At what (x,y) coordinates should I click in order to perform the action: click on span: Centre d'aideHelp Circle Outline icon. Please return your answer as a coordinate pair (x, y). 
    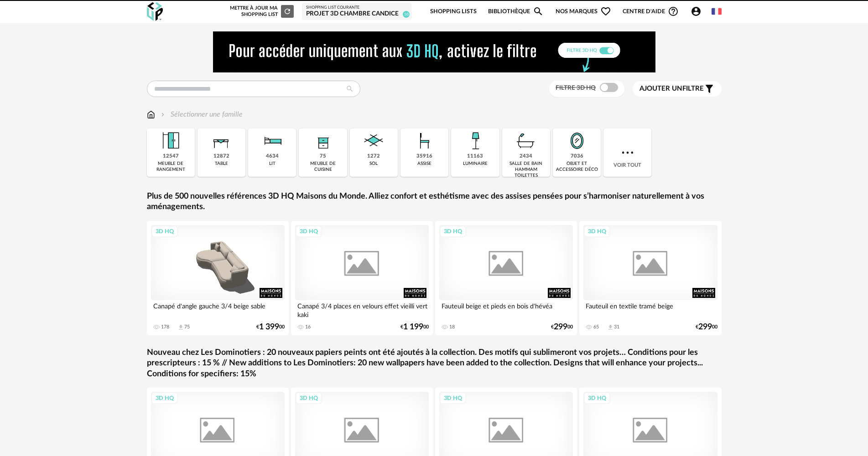
    Looking at the image, I should click on (650, 11).